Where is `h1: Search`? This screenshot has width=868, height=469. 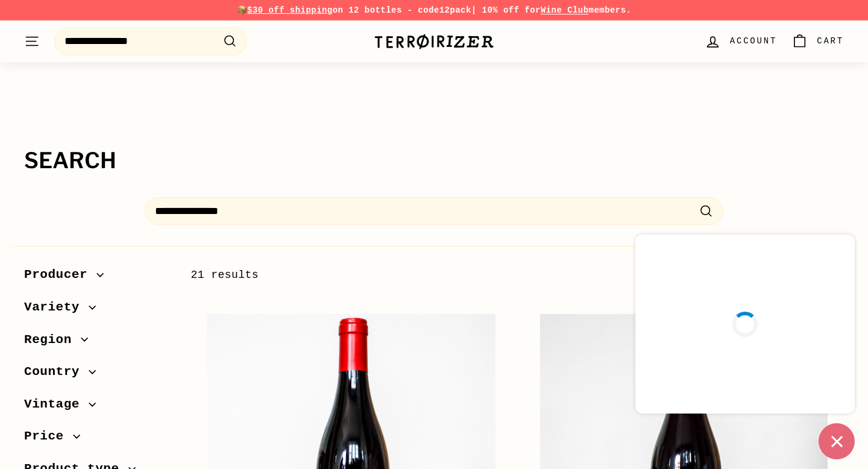 h1: Search is located at coordinates (434, 161).